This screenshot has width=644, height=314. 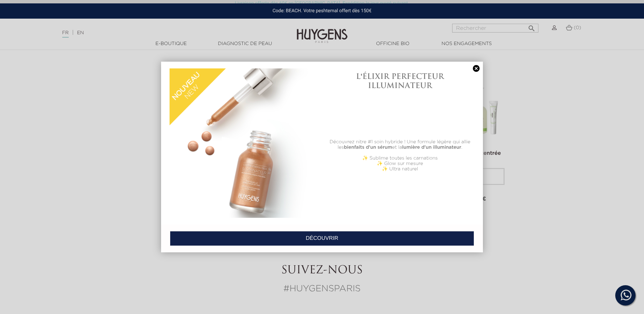 I want to click on a: DÉCOUVRIR, so click(x=322, y=239).